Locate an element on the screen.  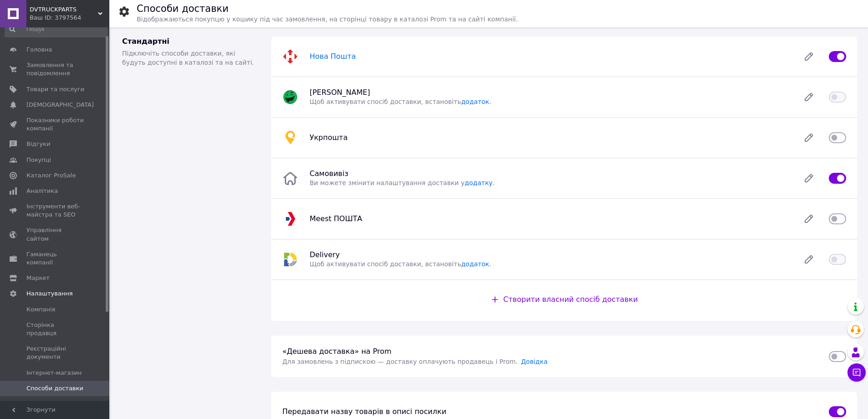
span: «Дешева доставка» на Prom is located at coordinates (337, 351).